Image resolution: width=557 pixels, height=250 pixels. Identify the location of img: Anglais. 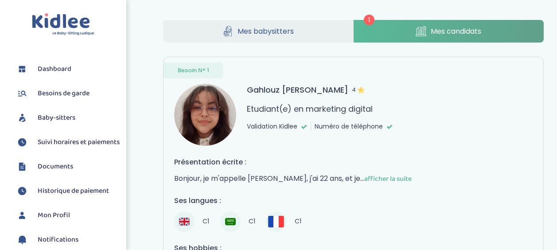
(184, 221).